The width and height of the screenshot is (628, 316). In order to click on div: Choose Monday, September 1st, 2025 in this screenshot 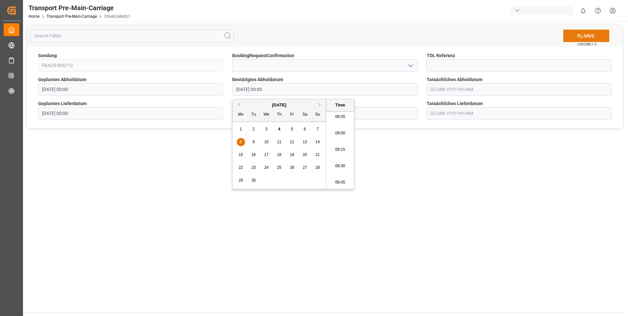, I will do `click(241, 129)`.